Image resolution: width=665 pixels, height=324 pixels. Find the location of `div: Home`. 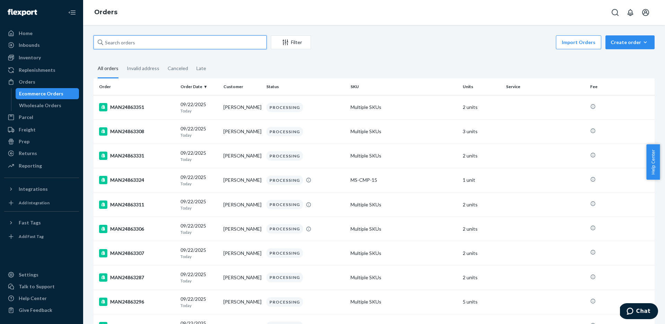

div: Home is located at coordinates (26, 33).